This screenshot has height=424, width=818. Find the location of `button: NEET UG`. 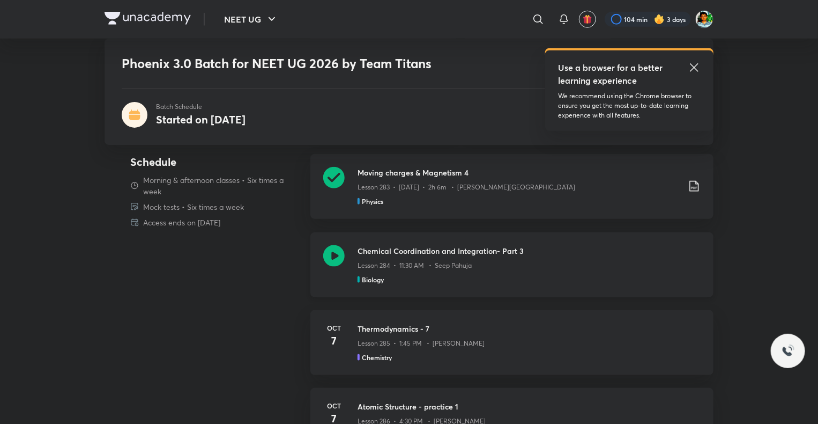

button: NEET UG is located at coordinates (251, 19).